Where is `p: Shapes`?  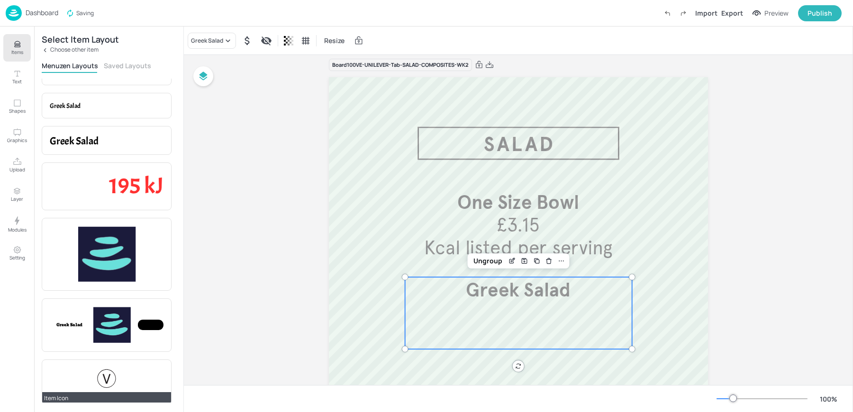
p: Shapes is located at coordinates (17, 111).